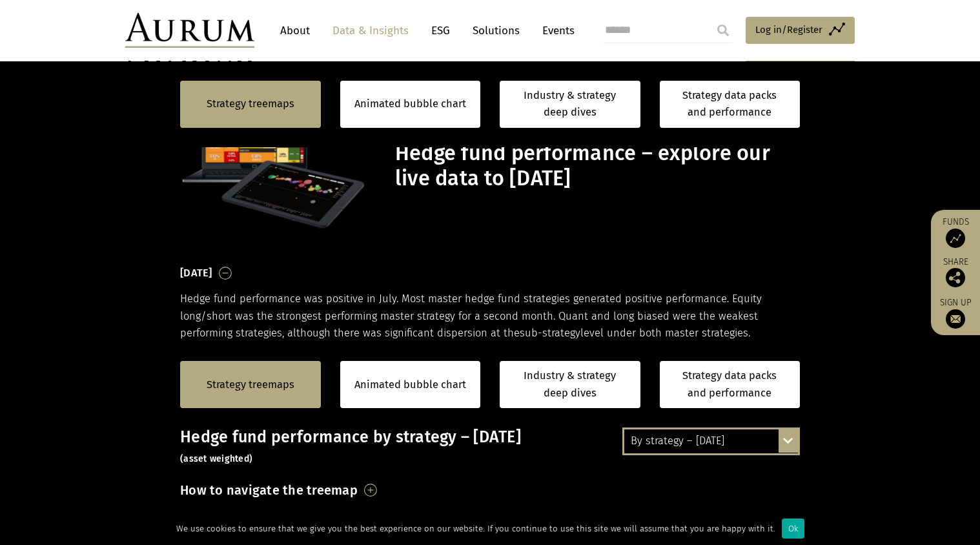 The image size is (980, 545). What do you see at coordinates (722, 31) in the screenshot?
I see `input: Submit` at bounding box center [722, 31].